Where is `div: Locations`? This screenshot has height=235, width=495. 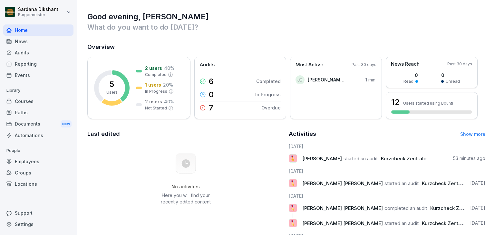
div: Locations is located at coordinates (38, 184).